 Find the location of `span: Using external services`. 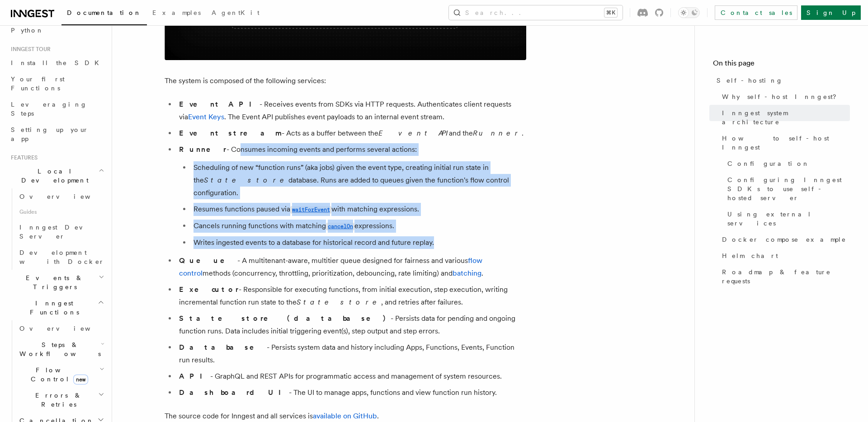

span: Using external services is located at coordinates (788, 219).